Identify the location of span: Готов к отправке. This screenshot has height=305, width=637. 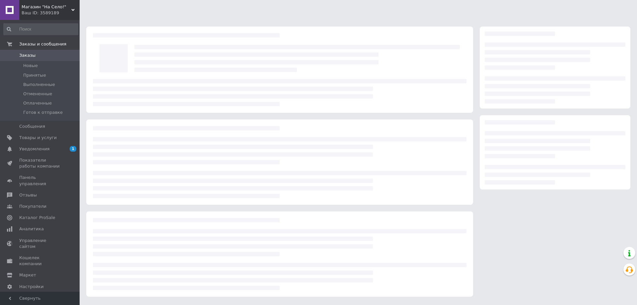
(43, 112).